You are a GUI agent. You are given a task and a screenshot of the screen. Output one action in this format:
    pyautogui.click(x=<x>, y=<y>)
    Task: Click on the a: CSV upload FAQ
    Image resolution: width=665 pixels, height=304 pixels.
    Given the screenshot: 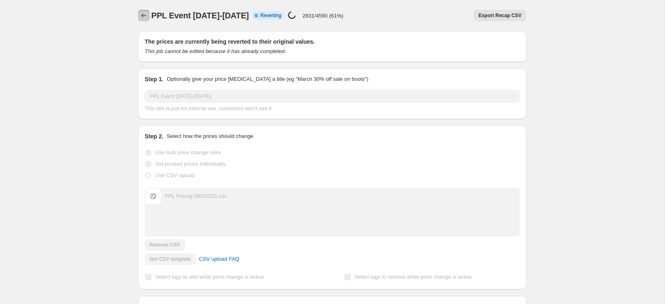 What is the action you would take?
    pyautogui.click(x=219, y=259)
    